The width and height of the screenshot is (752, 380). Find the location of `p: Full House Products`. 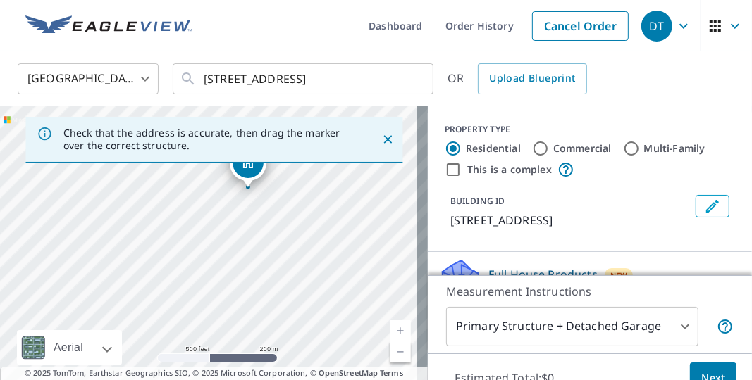

p: Full House Products is located at coordinates (542, 275).